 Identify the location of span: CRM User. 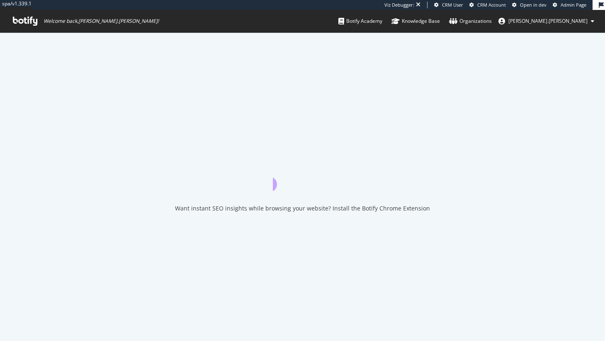
(453, 5).